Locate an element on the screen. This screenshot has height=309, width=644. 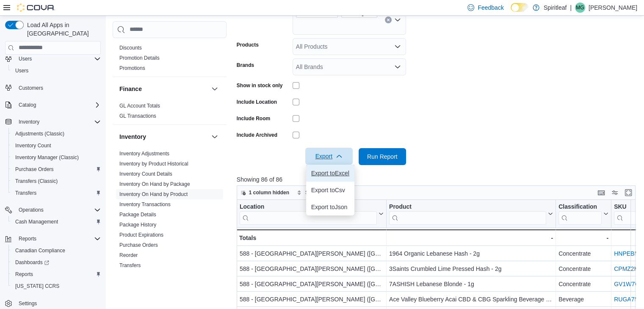
span: Export to Csv is located at coordinates (330, 190).